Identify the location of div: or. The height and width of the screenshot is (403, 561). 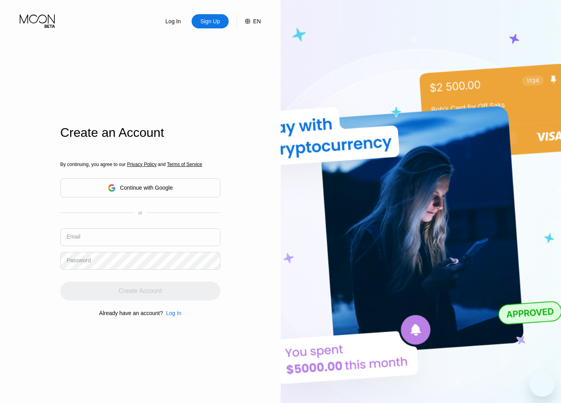
(140, 213).